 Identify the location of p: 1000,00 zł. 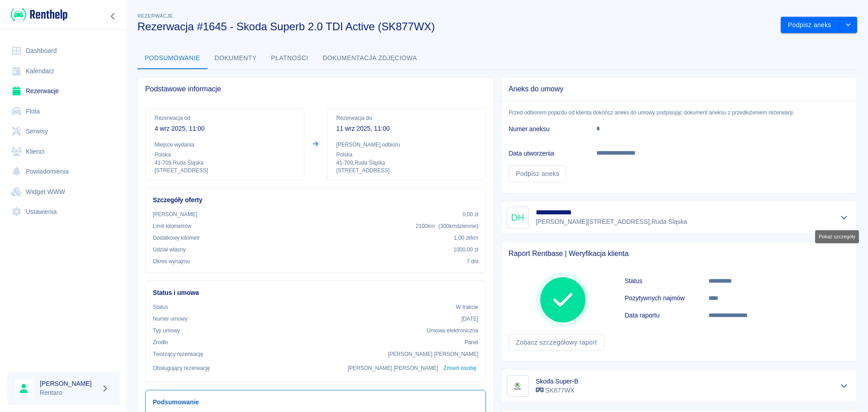
(466, 250).